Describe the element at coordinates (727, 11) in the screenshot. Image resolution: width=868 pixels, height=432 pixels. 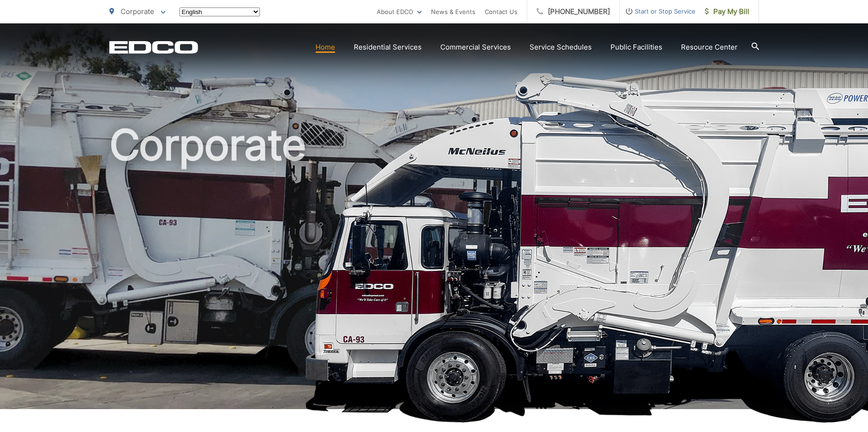
I see `span: Pay My Bill` at that location.